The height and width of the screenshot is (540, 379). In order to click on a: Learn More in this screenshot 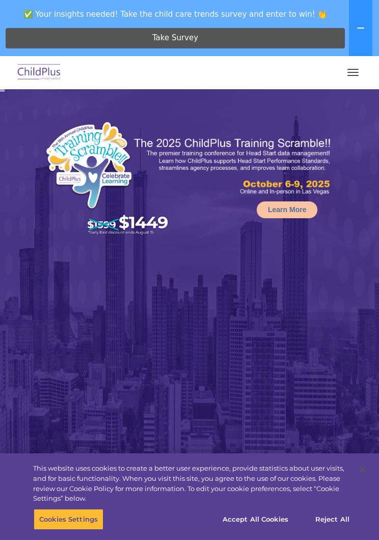, I will do `click(287, 210)`.